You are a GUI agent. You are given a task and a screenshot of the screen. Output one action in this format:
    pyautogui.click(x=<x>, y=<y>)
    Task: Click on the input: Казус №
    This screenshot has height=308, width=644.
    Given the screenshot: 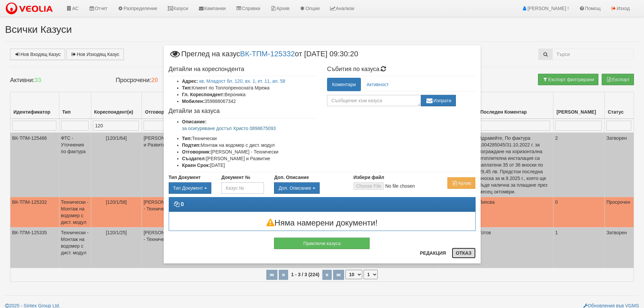 What is the action you would take?
    pyautogui.click(x=243, y=188)
    